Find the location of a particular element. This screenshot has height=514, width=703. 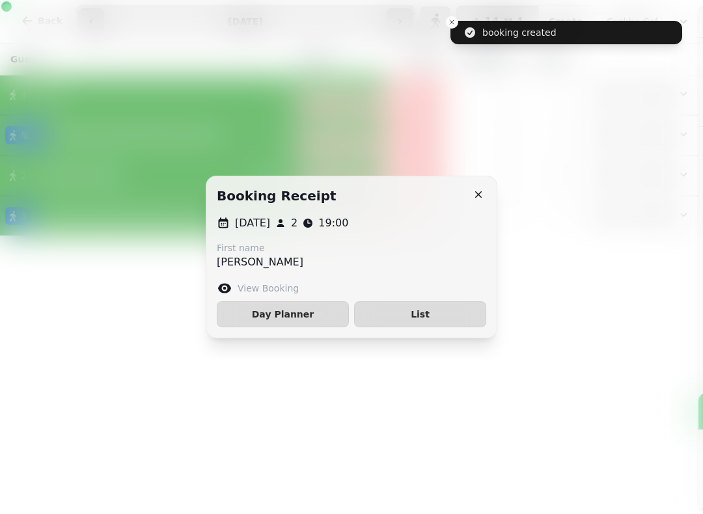

p: 19:00 is located at coordinates (333, 223).